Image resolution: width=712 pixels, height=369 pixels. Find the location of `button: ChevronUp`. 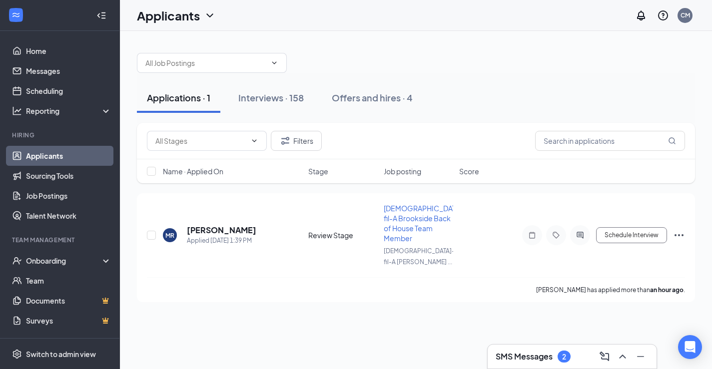

button: ChevronUp is located at coordinates (623, 357).